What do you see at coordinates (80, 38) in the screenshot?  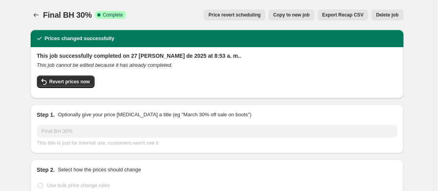 I see `h2: Prices changed successfully` at bounding box center [80, 38].